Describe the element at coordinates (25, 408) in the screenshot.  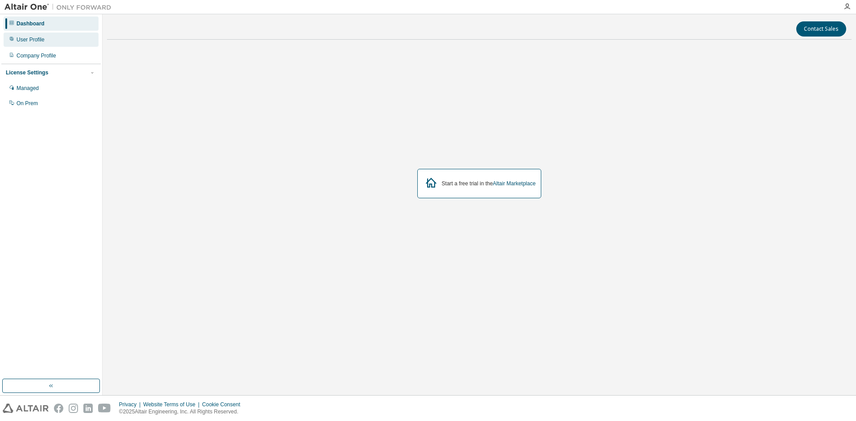
I see `img: altair_logo.svg` at that location.